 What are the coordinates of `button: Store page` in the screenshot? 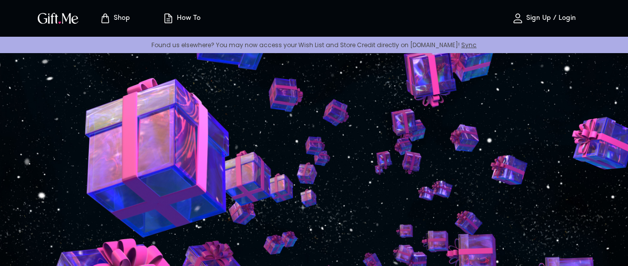 It's located at (115, 18).